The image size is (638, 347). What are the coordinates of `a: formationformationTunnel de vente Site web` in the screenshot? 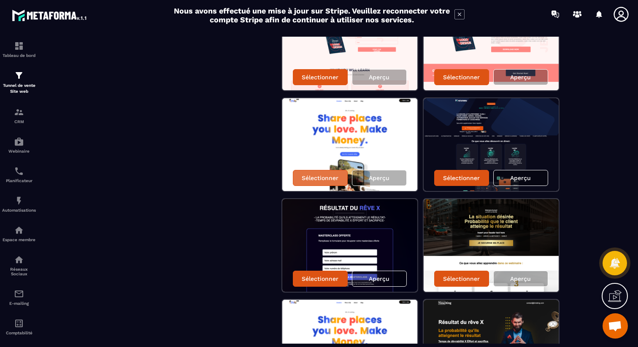 It's located at (19, 82).